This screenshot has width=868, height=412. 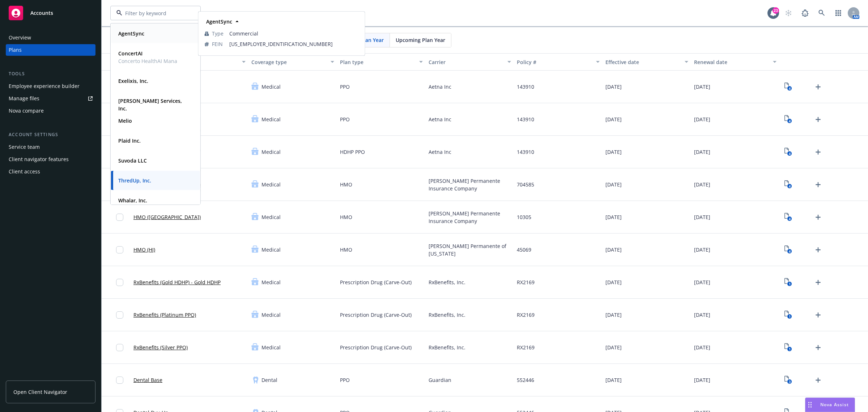 What do you see at coordinates (834, 405) in the screenshot?
I see `span: Nova Assist` at bounding box center [834, 405].